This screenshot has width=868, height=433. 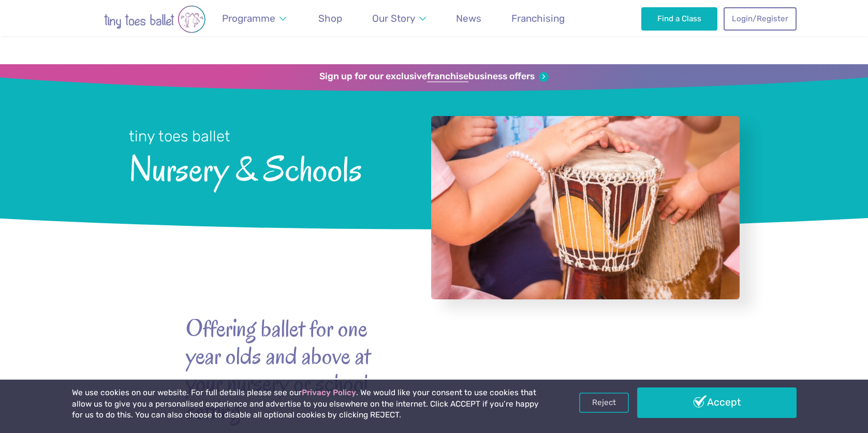 What do you see at coordinates (537, 18) in the screenshot?
I see `span: Franchising` at bounding box center [537, 18].